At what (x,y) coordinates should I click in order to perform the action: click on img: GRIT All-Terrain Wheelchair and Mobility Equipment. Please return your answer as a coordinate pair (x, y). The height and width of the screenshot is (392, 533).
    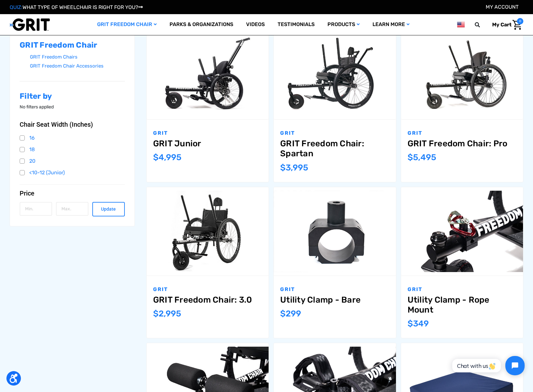
    Looking at the image, I should click on (30, 25).